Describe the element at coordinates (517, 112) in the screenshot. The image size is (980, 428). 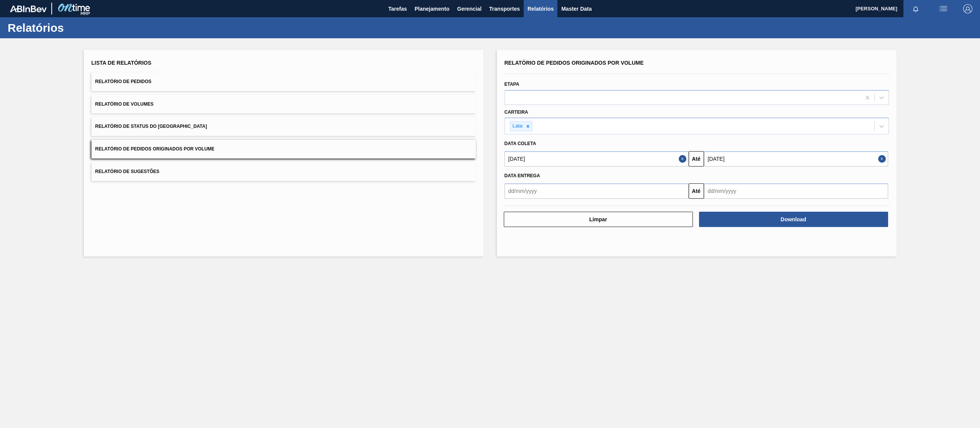
I see `label: Carteira` at that location.